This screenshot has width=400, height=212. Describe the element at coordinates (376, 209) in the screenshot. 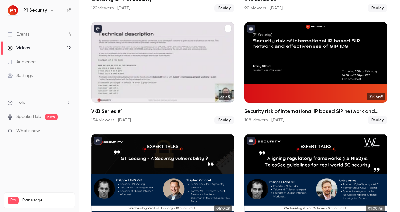

I see `span: 01:00:45` at that location.